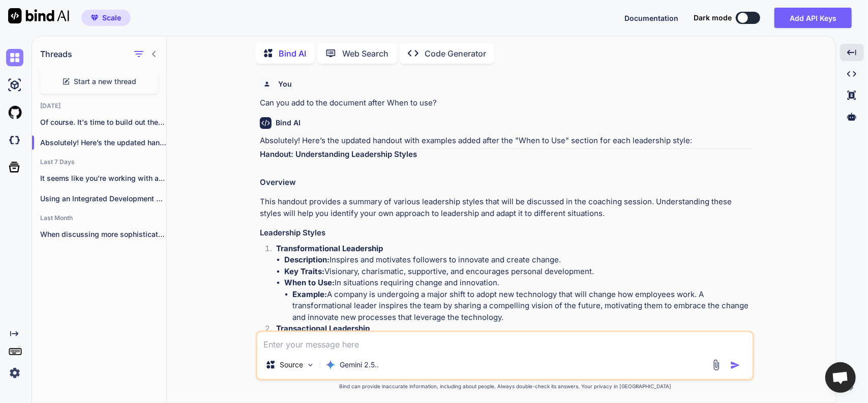 This screenshot has width=868, height=403. I want to click on strong: When to Use:, so click(309, 282).